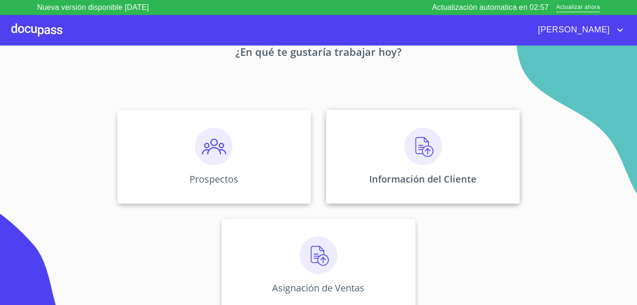 The image size is (637, 305). I want to click on button: account of current user, so click(579, 30).